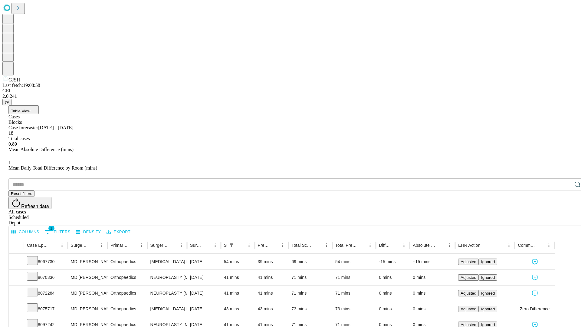 The image size is (581, 327). What do you see at coordinates (23, 127) in the screenshot?
I see `span: Case forecaster` at bounding box center [23, 127].